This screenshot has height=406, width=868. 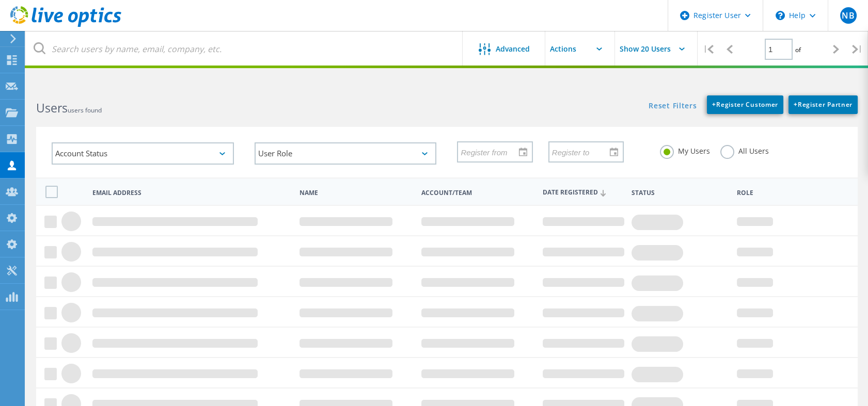 What do you see at coordinates (672, 106) in the screenshot?
I see `a: Reset Filters` at bounding box center [672, 106].